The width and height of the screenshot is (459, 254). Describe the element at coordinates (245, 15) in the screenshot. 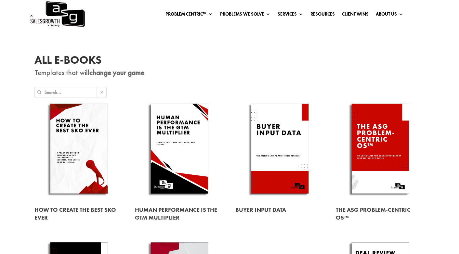

I see `a: Problems We Solve` at that location.